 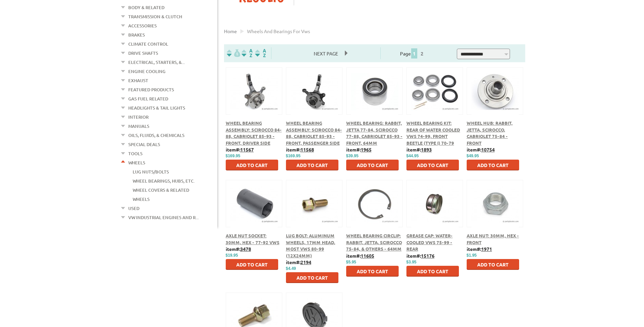 I want to click on a: VW Industrial Engines and R..., so click(x=164, y=218).